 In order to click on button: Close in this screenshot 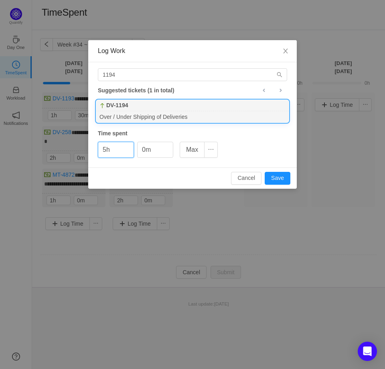, I will do `click(286, 51)`.